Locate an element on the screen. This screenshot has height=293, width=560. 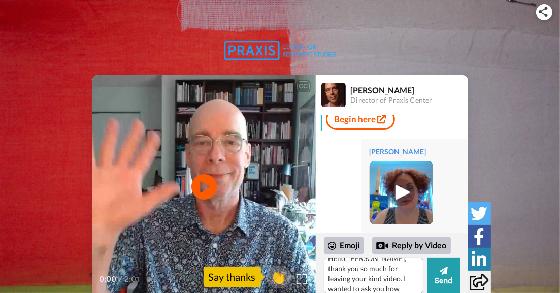
img: logo is located at coordinates (280, 50).